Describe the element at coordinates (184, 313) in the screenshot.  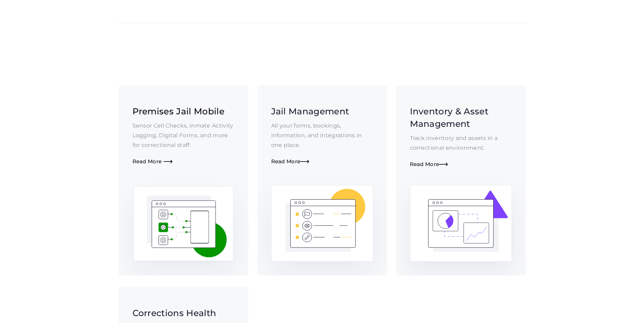
I see `h3: Corrections Health` at that location.